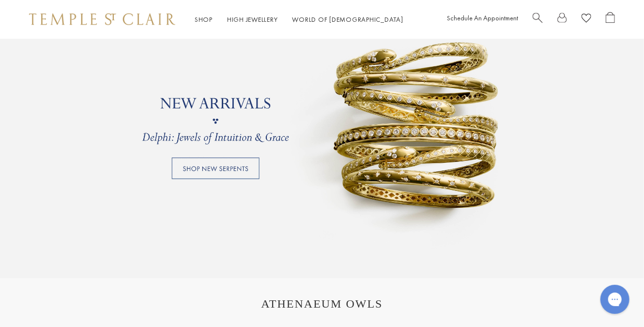 The image size is (644, 327). What do you see at coordinates (252, 19) in the screenshot?
I see `a: High JewelleryHigh Jewellery` at bounding box center [252, 19].